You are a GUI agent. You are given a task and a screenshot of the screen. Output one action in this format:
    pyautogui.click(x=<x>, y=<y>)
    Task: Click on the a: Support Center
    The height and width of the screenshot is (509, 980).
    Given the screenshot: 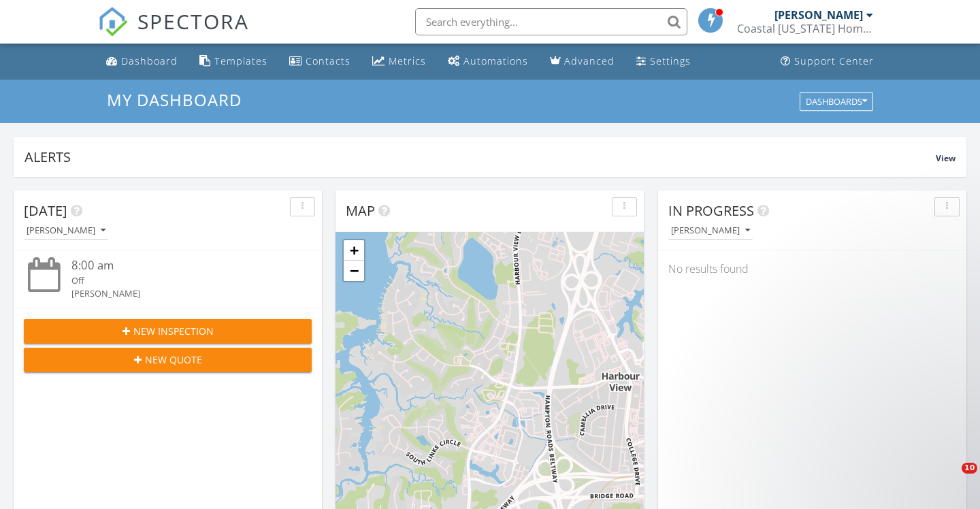 What is the action you would take?
    pyautogui.click(x=826, y=61)
    